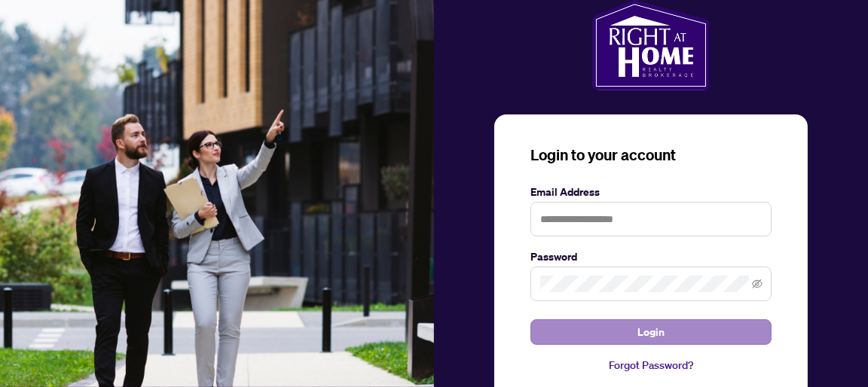  I want to click on label: Email Address, so click(651, 192).